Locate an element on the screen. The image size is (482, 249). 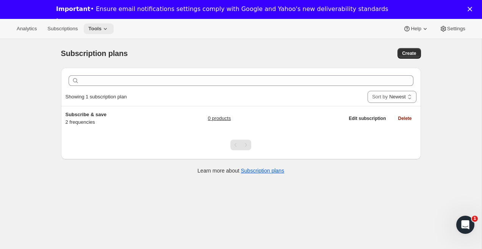
span: Edit subscription is located at coordinates (367, 119).